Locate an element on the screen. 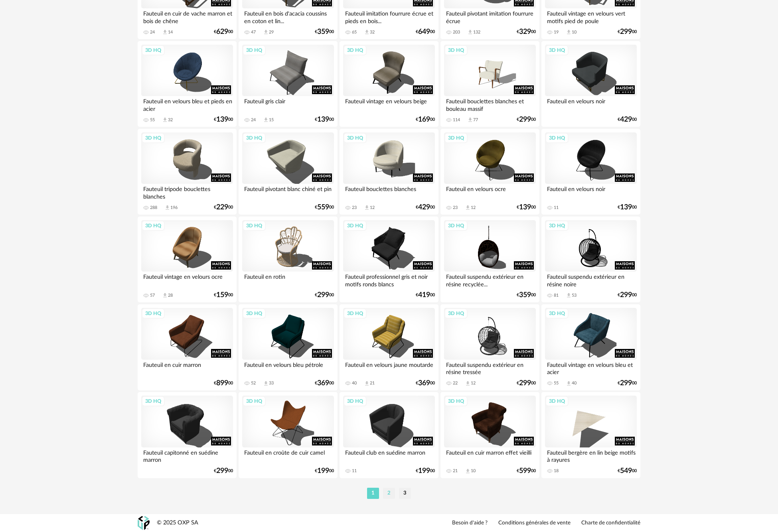  a: 3D HQ Fauteuil en velours noir 11 €13900 is located at coordinates (591, 172).